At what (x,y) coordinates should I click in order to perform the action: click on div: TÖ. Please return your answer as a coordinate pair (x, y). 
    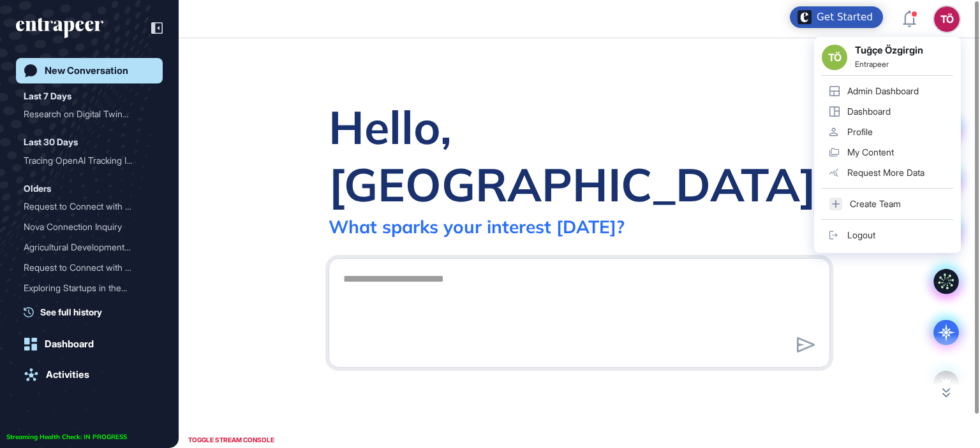
    Looking at the image, I should click on (947, 19).